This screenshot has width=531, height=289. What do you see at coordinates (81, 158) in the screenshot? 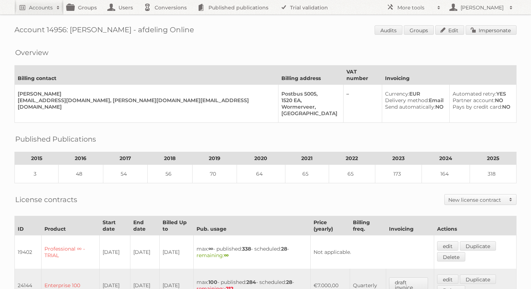
I see `th: 2016` at bounding box center [81, 158].